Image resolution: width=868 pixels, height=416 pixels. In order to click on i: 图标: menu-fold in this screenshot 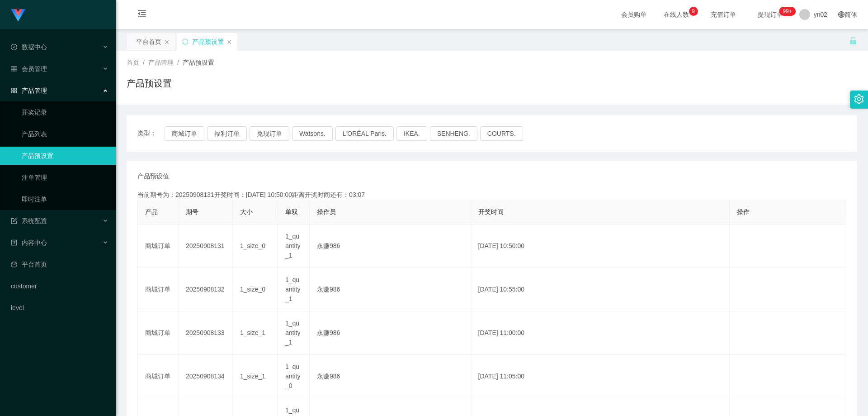, I will do `click(142, 15)`.